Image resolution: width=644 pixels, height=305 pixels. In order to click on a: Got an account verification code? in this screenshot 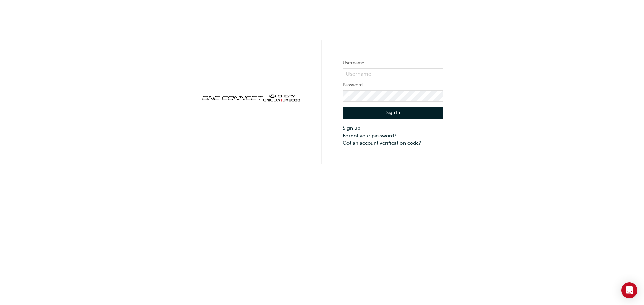, I will do `click(393, 143)`.